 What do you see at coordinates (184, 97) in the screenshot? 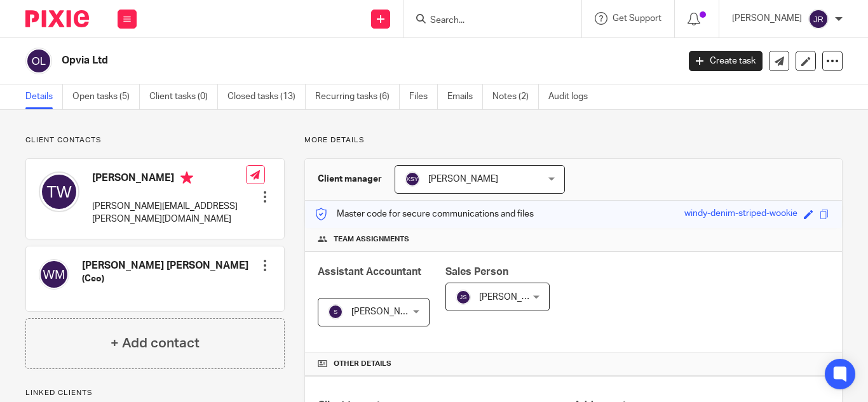
I see `a: Client tasks (0)` at bounding box center [184, 97].